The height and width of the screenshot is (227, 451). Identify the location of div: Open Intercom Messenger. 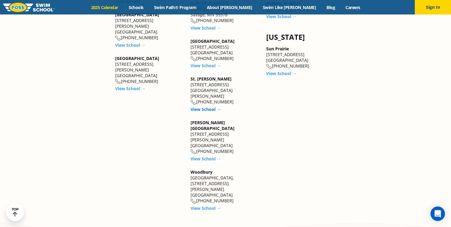
(438, 214).